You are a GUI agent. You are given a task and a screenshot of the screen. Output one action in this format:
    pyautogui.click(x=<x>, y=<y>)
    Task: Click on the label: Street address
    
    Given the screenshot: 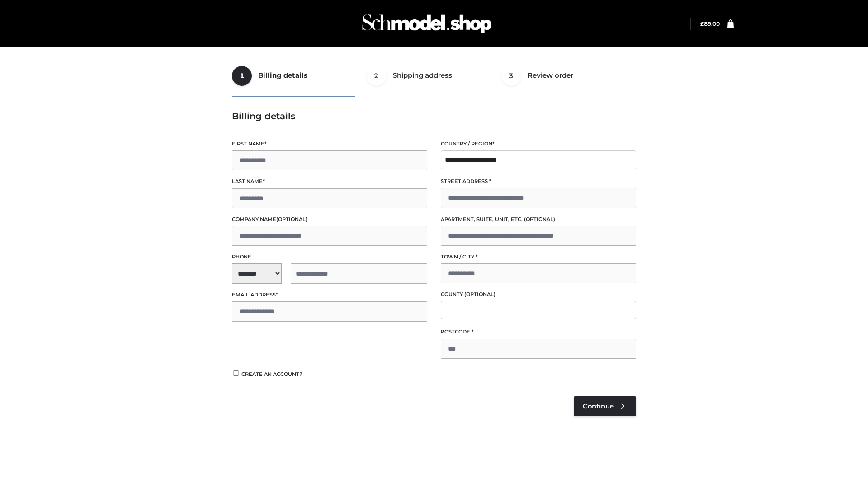 What is the action you would take?
    pyautogui.click(x=539, y=181)
    